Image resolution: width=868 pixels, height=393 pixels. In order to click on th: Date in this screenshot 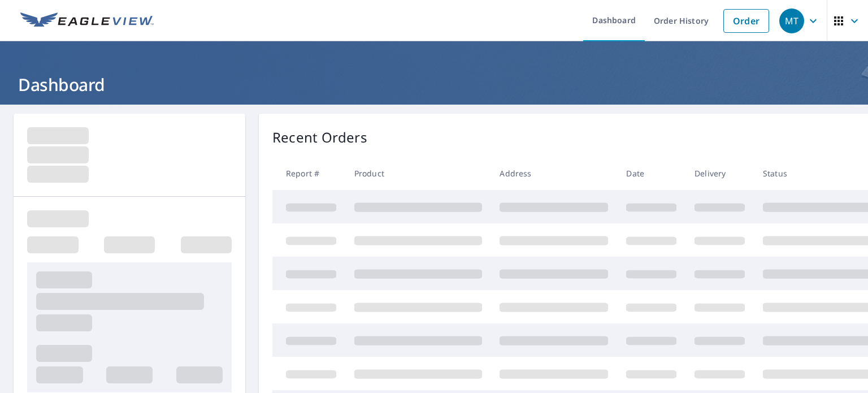, I will do `click(651, 173)`.